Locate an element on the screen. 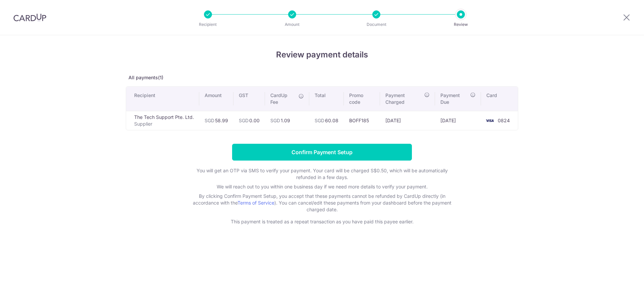 The width and height of the screenshot is (644, 306). img: <span class="translation_missing" title="translation missing: en.account_steps.new_confirm_form.b... is located at coordinates (490, 120).